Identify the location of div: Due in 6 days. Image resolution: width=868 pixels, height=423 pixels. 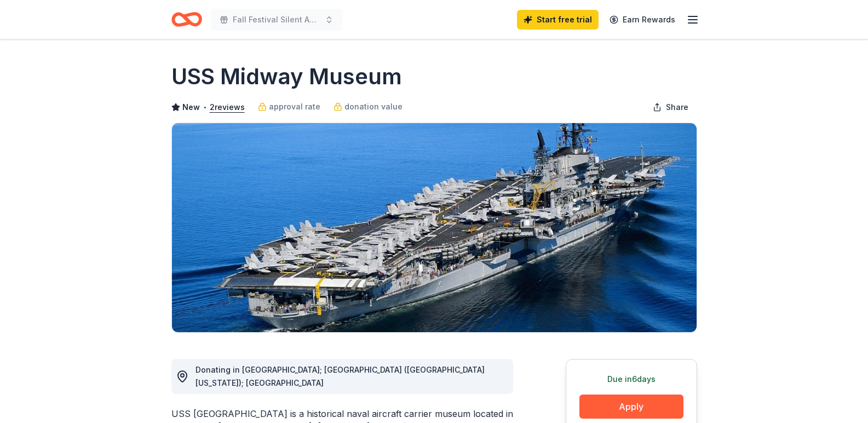
(632, 379).